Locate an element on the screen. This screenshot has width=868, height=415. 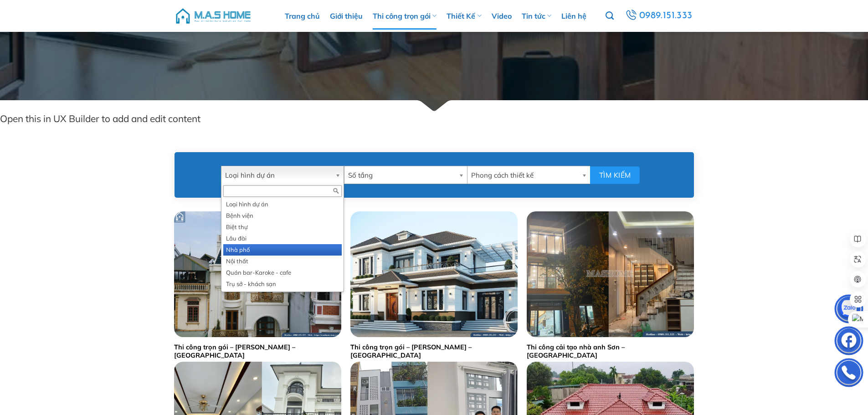
a: Tìm kiếm is located at coordinates (609, 16).